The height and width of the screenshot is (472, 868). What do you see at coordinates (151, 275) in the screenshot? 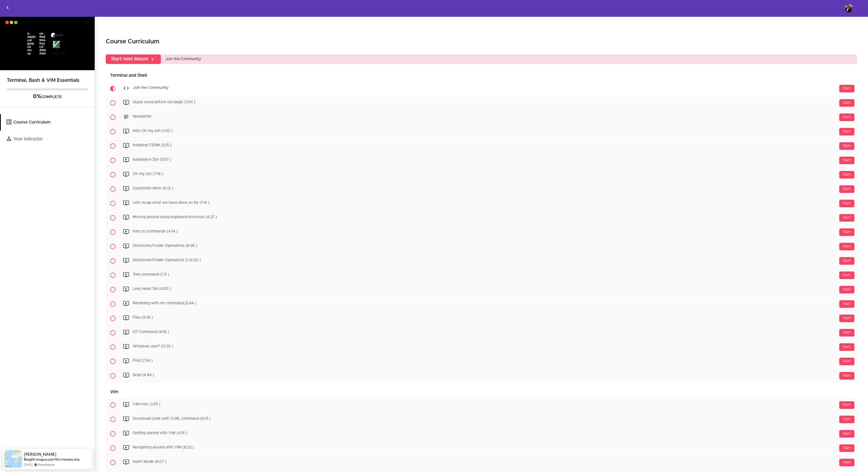
I see `span: Tree command (1:31 )` at bounding box center [151, 275].